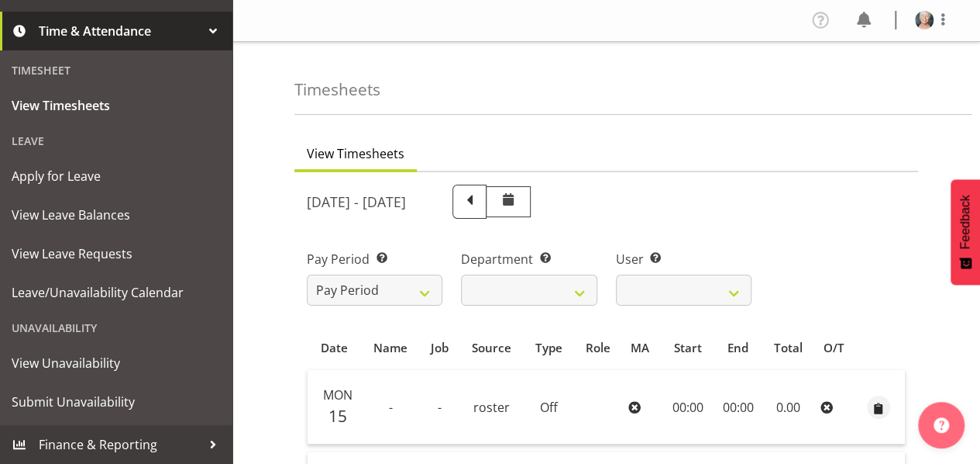 Image resolution: width=980 pixels, height=464 pixels. I want to click on span: Start, so click(688, 348).